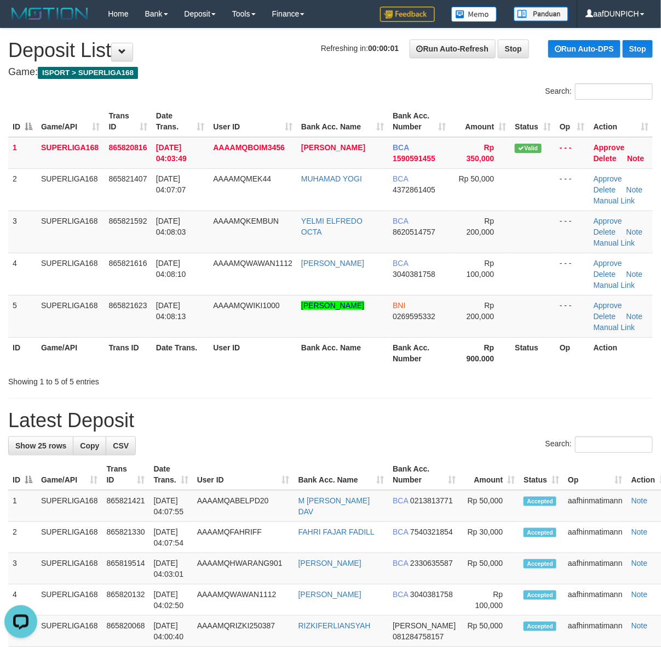 The image size is (661, 647). Describe the element at coordinates (621, 352) in the screenshot. I see `th: Action` at that location.